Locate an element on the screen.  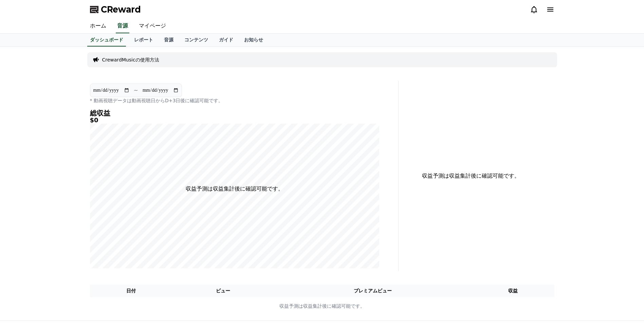
a: ホーム is located at coordinates (98, 26).